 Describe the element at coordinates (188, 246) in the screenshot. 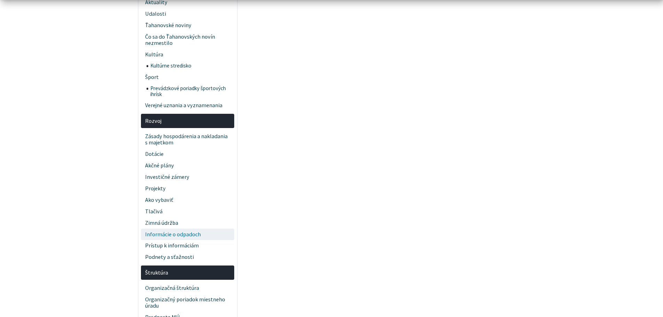

I see `span: Prístup k informáciám` at that location.